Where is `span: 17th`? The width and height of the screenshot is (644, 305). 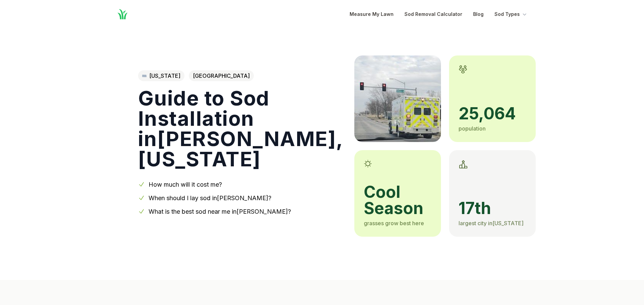 span: 17th is located at coordinates (492, 208).